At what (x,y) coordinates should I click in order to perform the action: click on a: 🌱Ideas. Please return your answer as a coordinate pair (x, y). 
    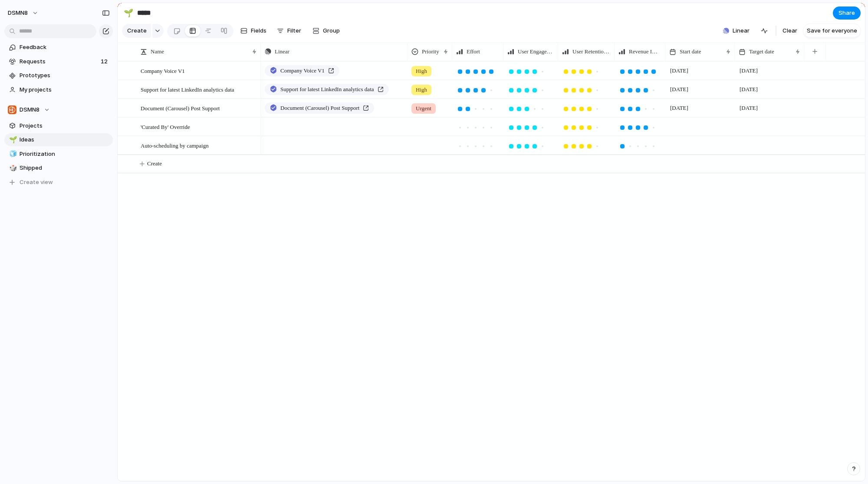
    Looking at the image, I should click on (59, 140).